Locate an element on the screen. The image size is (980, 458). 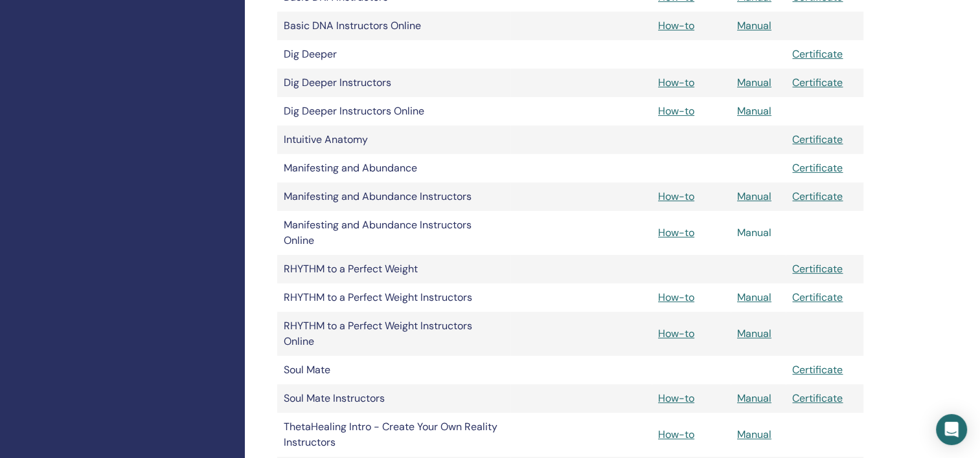
td: Soul Mate is located at coordinates (394, 371).